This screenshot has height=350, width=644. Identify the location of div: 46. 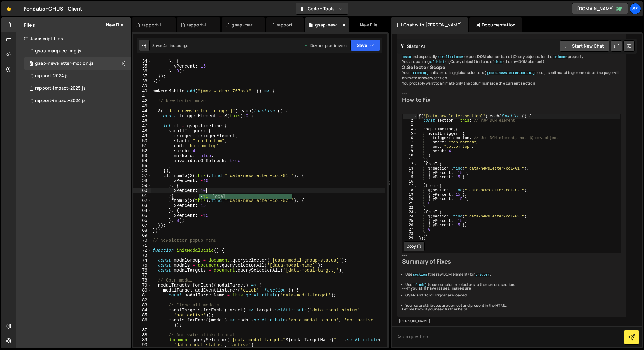
(142, 121).